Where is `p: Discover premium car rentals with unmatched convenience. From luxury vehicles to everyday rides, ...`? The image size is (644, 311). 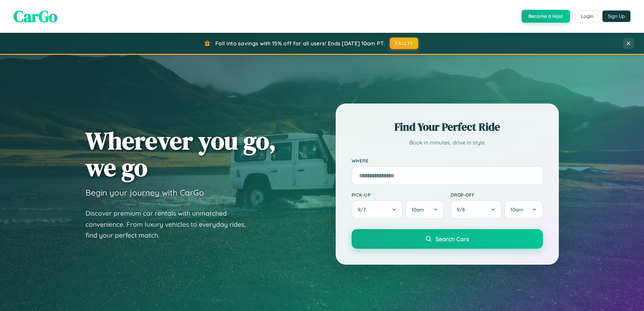 p: Discover premium car rentals with unmatched convenience. From luxury vehicles to everyday rides, ... is located at coordinates (170, 225).